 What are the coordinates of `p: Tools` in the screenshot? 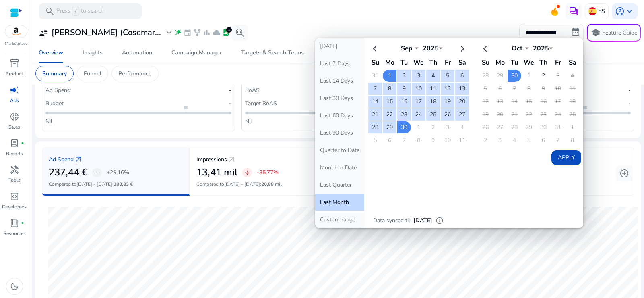 It's located at (14, 180).